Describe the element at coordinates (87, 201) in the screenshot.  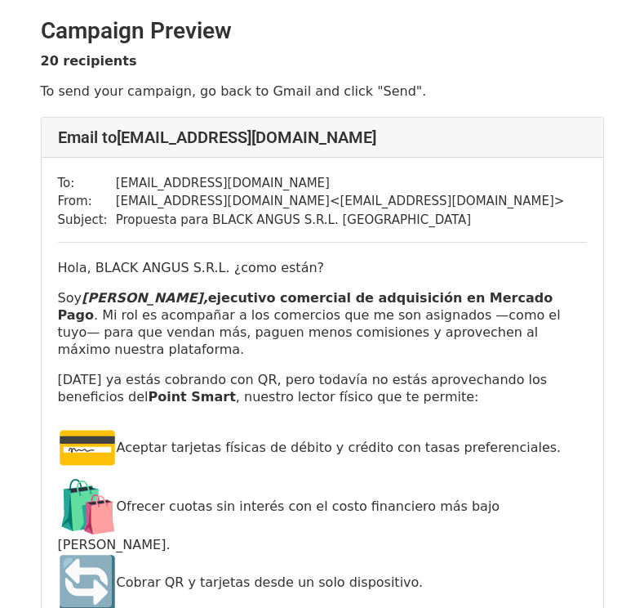
I see `td: From:` at that location.